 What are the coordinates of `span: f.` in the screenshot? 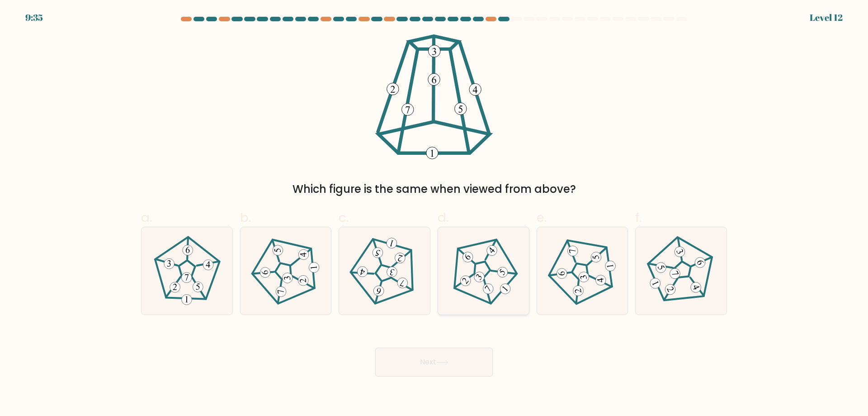 It's located at (638, 217).